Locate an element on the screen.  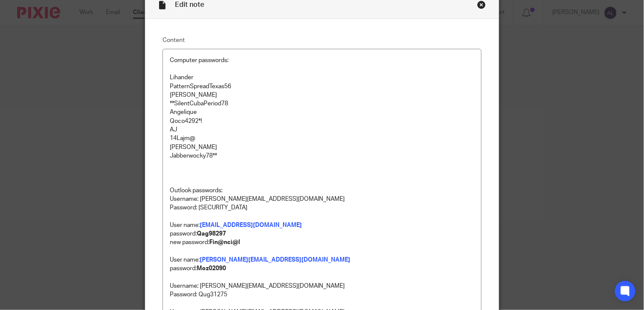
label: Content is located at coordinates (322, 40).